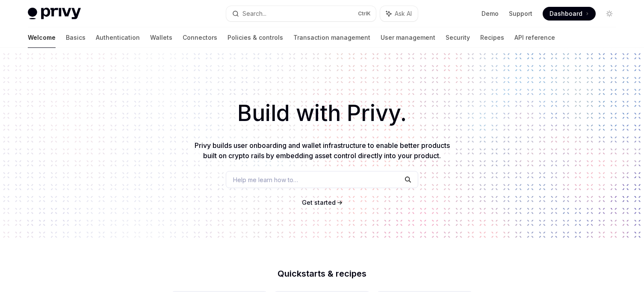  What do you see at coordinates (458, 38) in the screenshot?
I see `a: Security` at bounding box center [458, 38].